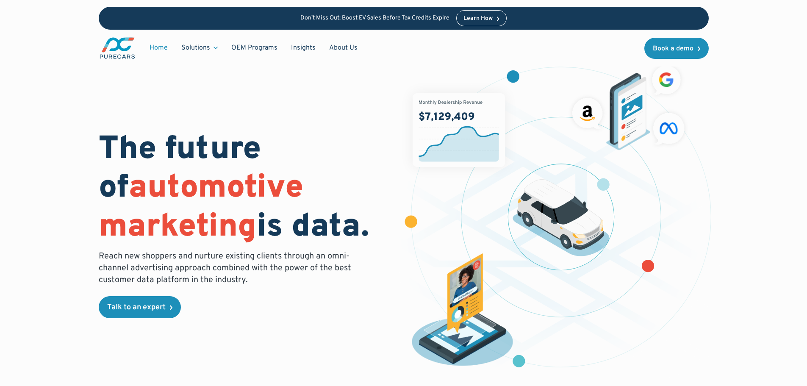 Image resolution: width=807 pixels, height=386 pixels. I want to click on img: purecars logo, so click(117, 48).